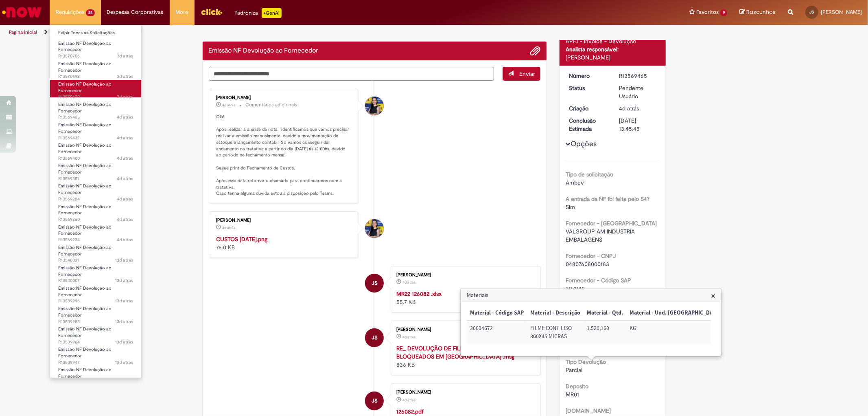 This screenshot has width=868, height=416. Describe the element at coordinates (757, 12) in the screenshot. I see `a: Rascunhos` at that location.